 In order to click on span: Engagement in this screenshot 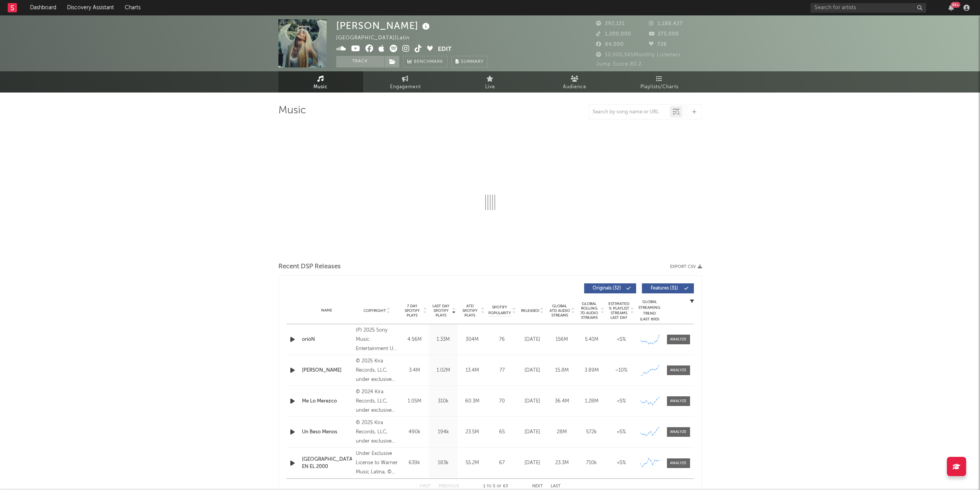, I will do `click(405, 87)`.